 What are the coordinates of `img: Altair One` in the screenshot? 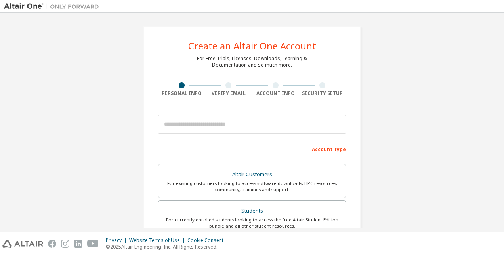 It's located at (54, 6).